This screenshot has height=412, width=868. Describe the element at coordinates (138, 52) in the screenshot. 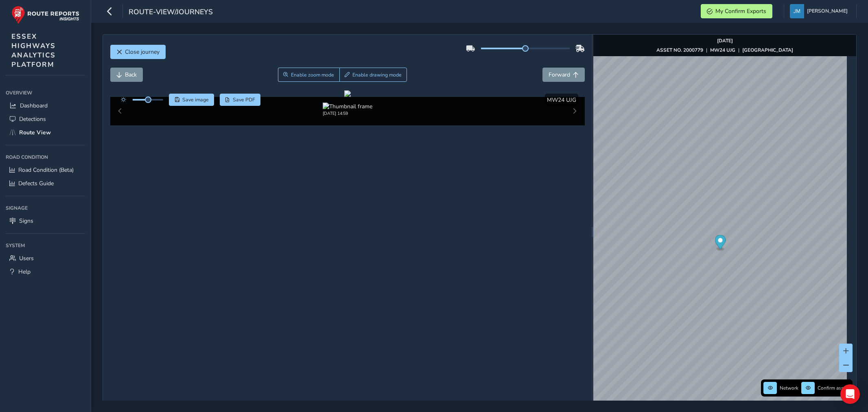

I see `button: Close journey` at that location.